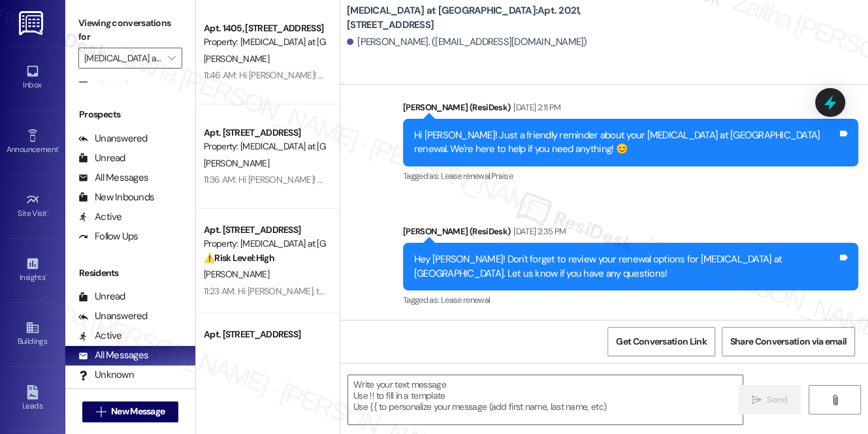 The width and height of the screenshot is (868, 434). Describe the element at coordinates (138, 411) in the screenshot. I see `span: New Message` at that location.